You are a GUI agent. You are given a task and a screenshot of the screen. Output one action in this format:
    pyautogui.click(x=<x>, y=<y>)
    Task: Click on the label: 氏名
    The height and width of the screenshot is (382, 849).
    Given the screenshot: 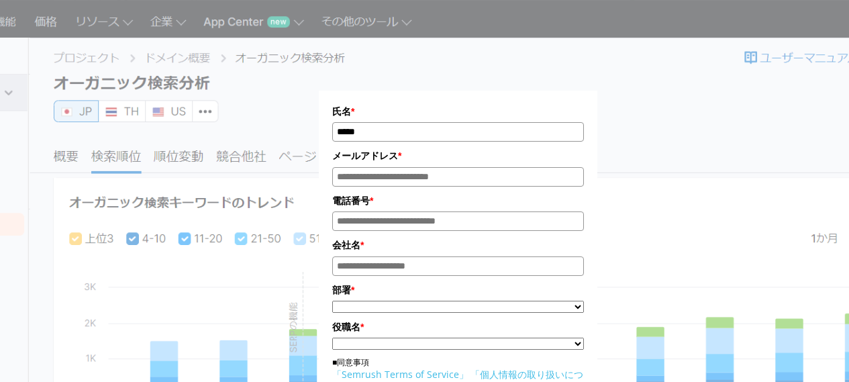 What is the action you would take?
    pyautogui.click(x=458, y=111)
    